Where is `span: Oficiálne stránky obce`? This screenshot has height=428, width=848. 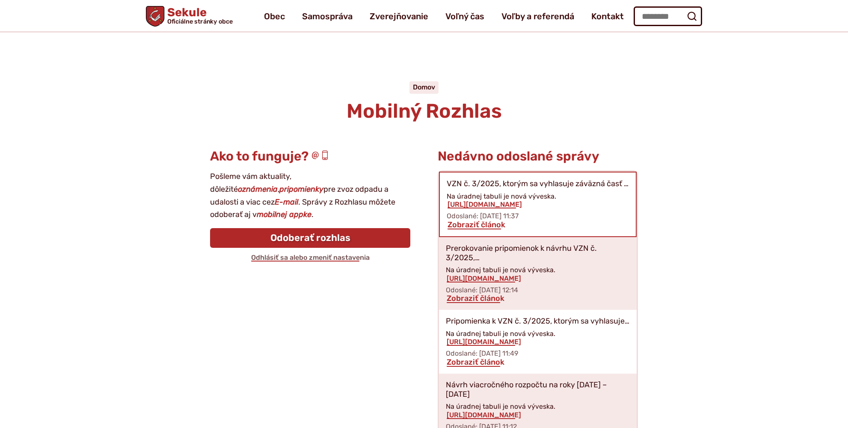 span: Oficiálne stránky obce is located at coordinates (200, 21).